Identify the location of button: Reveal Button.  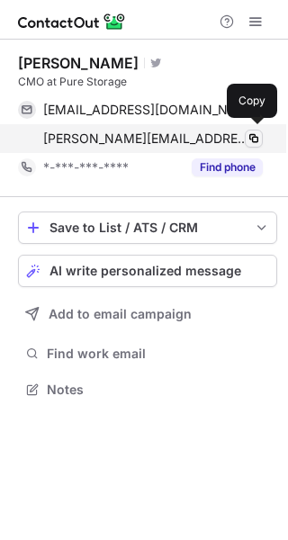
(227, 168).